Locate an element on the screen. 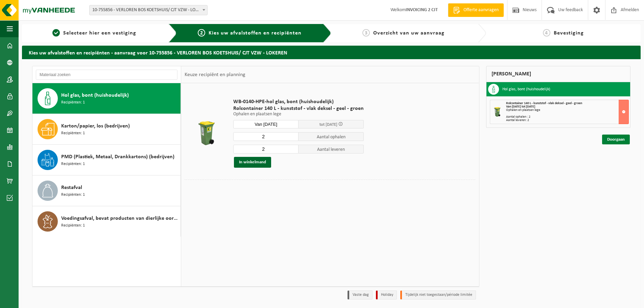 This screenshot has height=308, width=644. div: Keuze recipiënt en planning is located at coordinates (215, 75).